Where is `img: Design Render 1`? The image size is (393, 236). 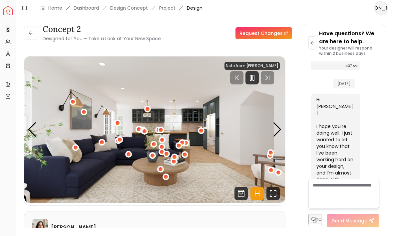
img: Design Render 1 is located at coordinates (154, 130).